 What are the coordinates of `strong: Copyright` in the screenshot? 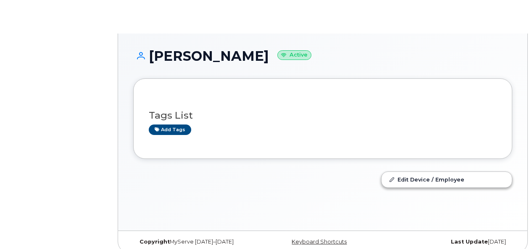 It's located at (155, 242).